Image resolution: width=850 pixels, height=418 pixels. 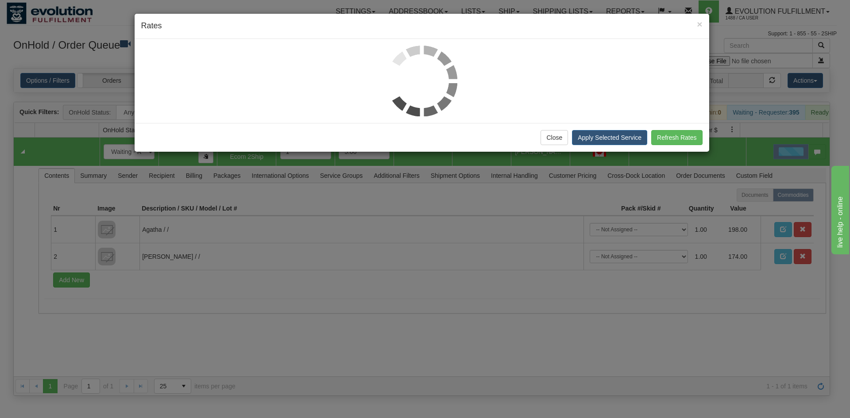 I want to click on div: live help - online, so click(x=44, y=11).